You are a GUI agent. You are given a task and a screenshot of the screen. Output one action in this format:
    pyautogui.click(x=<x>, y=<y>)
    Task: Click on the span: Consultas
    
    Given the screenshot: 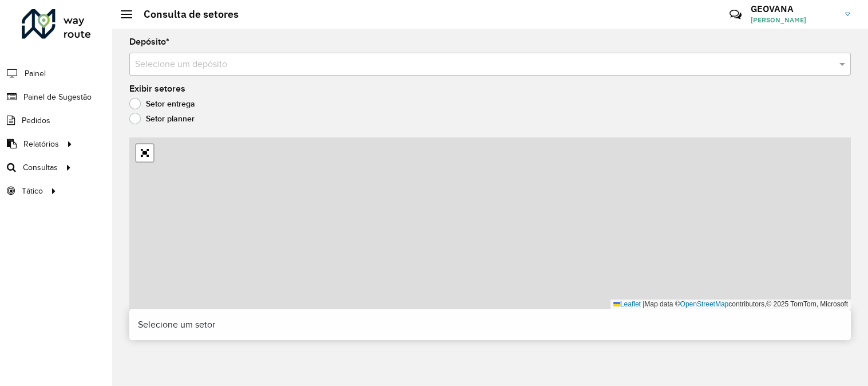 What is the action you would take?
    pyautogui.click(x=40, y=167)
    